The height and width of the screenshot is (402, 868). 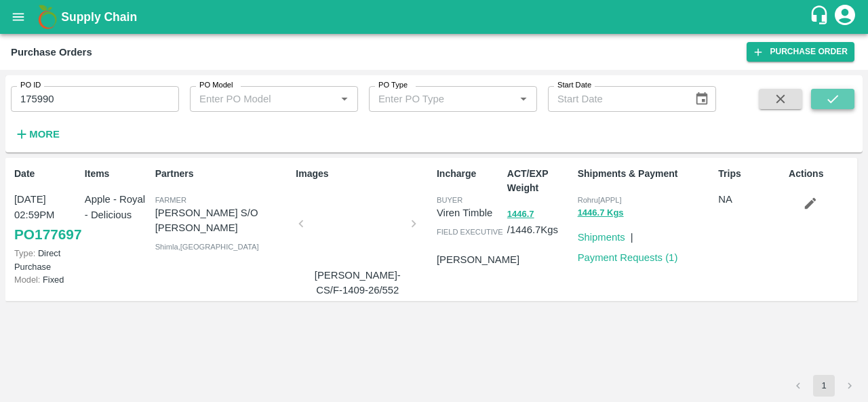 What do you see at coordinates (27, 279) in the screenshot?
I see `span: Model:` at bounding box center [27, 279].